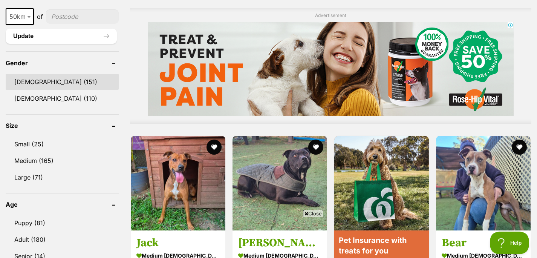  What do you see at coordinates (20, 17) in the screenshot?
I see `span: 50km` at bounding box center [20, 17].